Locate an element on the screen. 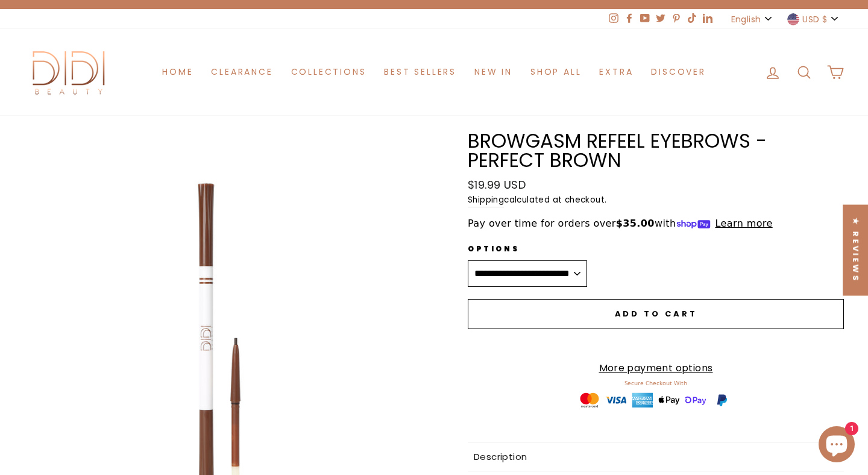 Image resolution: width=868 pixels, height=475 pixels. span: English is located at coordinates (745, 19).